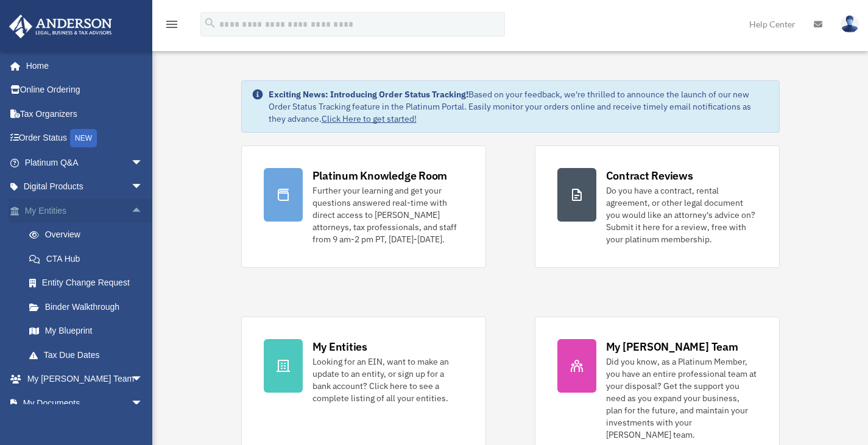 The height and width of the screenshot is (445, 868). Describe the element at coordinates (85, 162) in the screenshot. I see `a: Platinum Q&Aarrow_drop_down` at that location.